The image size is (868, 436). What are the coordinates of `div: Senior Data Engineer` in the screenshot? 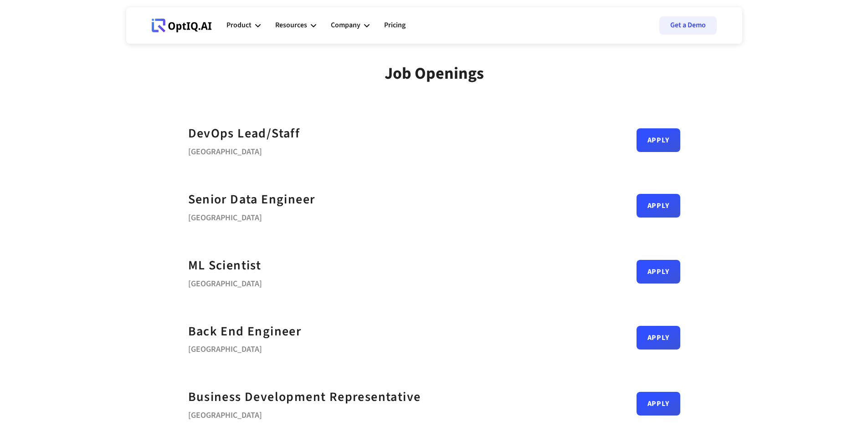 It's located at (252, 199).